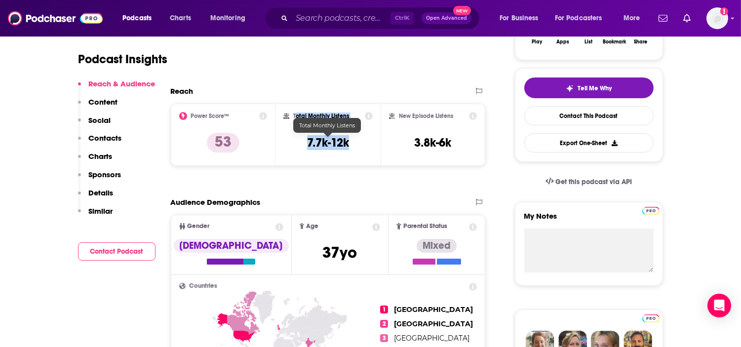 This screenshot has height=347, width=741. I want to click on span: 1, so click(384, 310).